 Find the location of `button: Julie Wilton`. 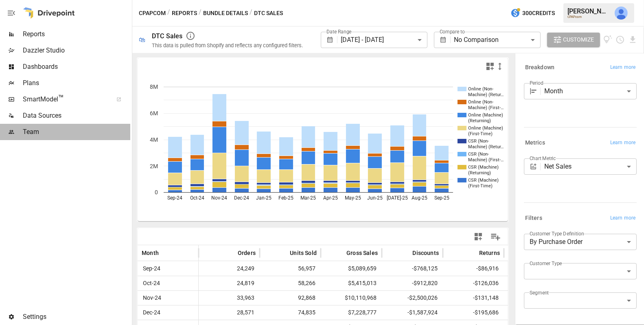

button: Julie Wilton is located at coordinates (621, 13).